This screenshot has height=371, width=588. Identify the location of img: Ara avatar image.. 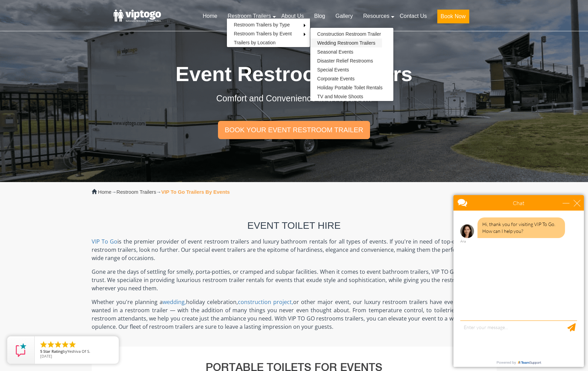
(18, 40).